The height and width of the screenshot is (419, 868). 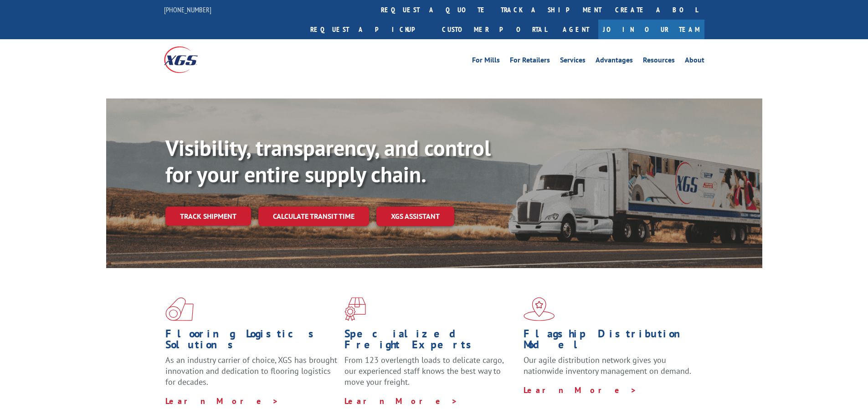 What do you see at coordinates (180, 309) in the screenshot?
I see `img: xgs-icon-total-supply-chain-intelligence-red` at bounding box center [180, 309].